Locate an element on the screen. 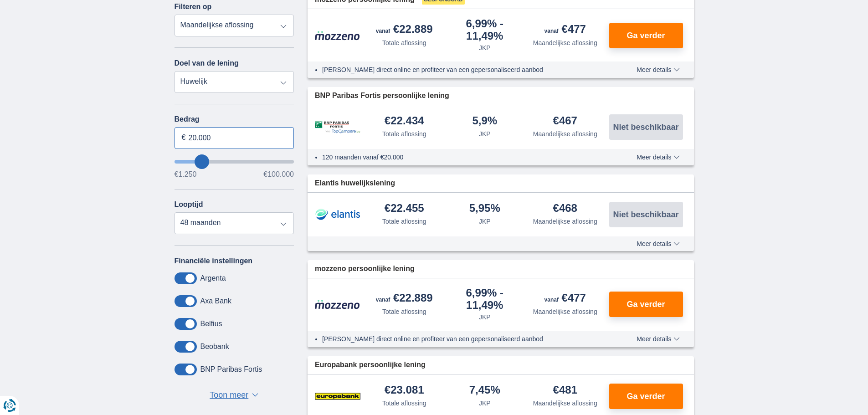 The width and height of the screenshot is (868, 415). input: wantToBorrow is located at coordinates (234, 162).